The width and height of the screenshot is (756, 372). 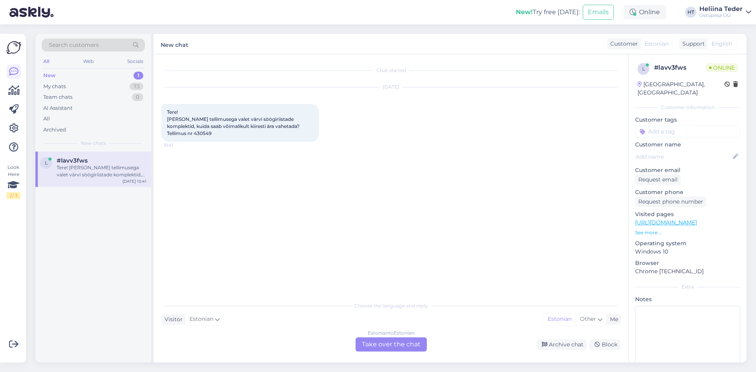 I want to click on div: # lavv3fws, so click(x=680, y=68).